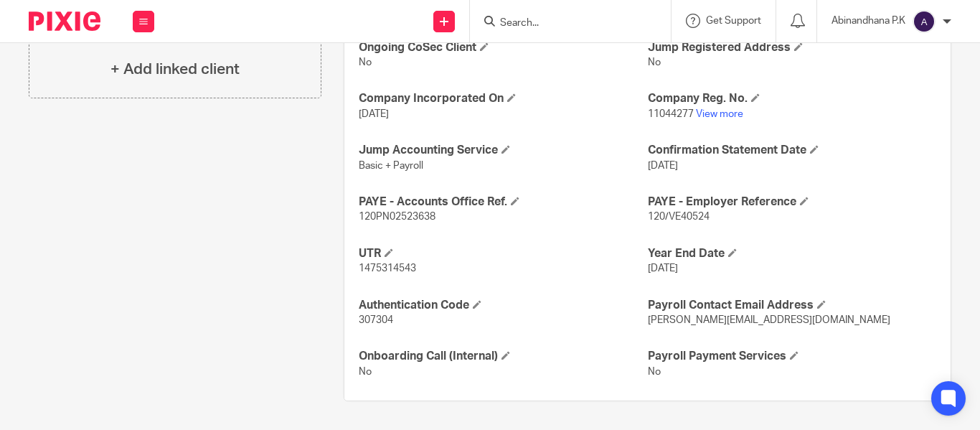  Describe the element at coordinates (388, 269) in the screenshot. I see `span: 1475314543` at that location.